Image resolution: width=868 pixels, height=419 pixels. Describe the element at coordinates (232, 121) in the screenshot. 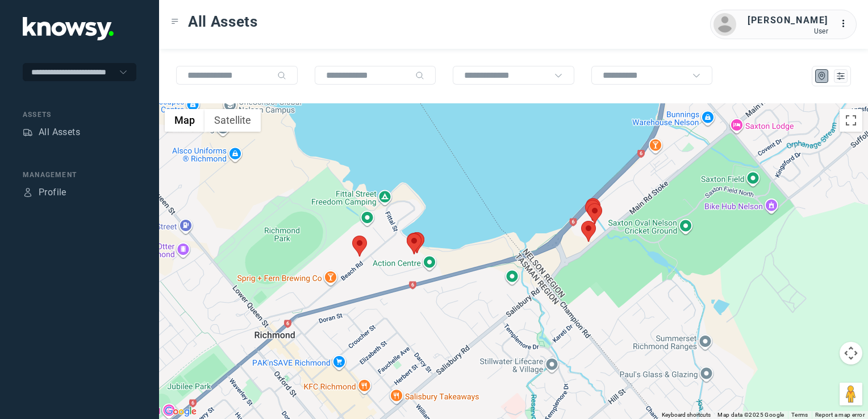

I see `button: Show satellite imagery` at that location.